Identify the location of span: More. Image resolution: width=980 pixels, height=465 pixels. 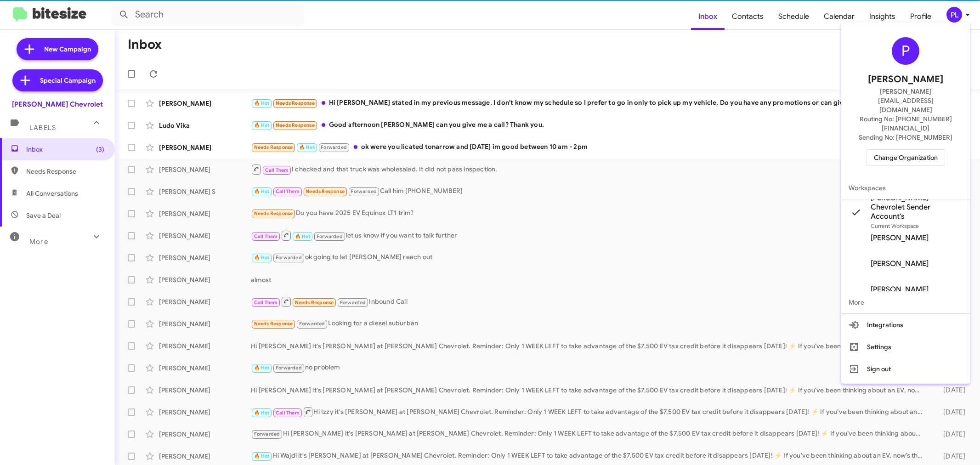
(906, 303).